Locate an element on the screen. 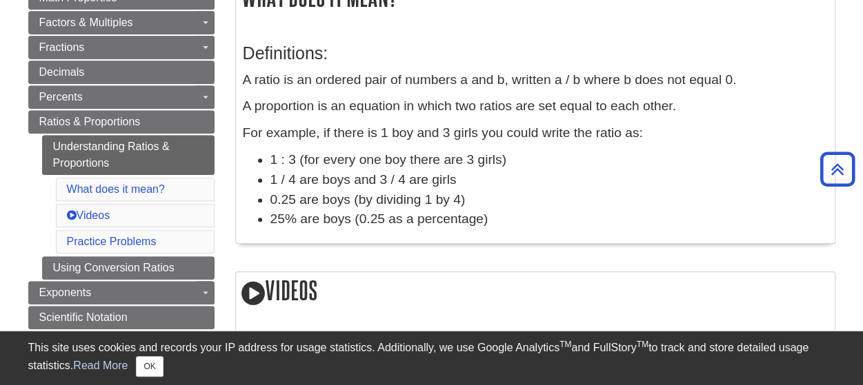 The image size is (863, 385). a: Back to Top is located at coordinates (837, 169).